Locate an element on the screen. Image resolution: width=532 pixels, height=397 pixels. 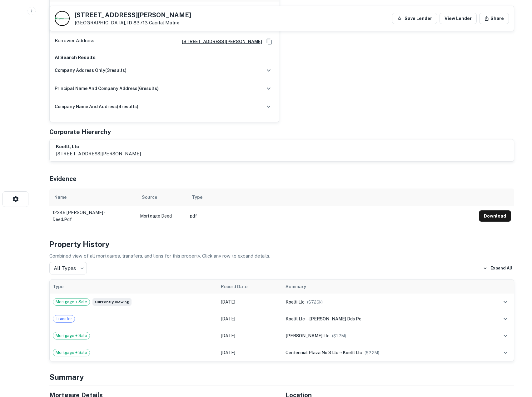
span: koelti llc is located at coordinates (295, 302).